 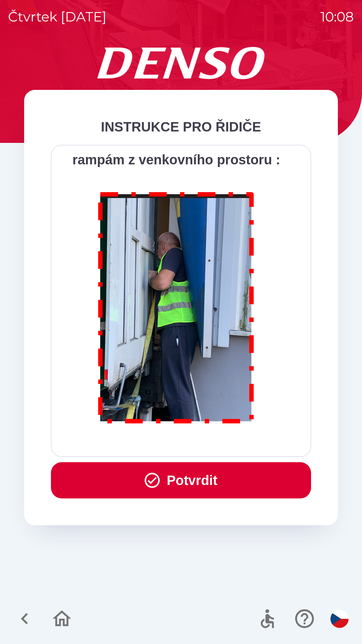 I want to click on div: INSTRUKCE PRO ŘIDIČE, so click(x=181, y=127).